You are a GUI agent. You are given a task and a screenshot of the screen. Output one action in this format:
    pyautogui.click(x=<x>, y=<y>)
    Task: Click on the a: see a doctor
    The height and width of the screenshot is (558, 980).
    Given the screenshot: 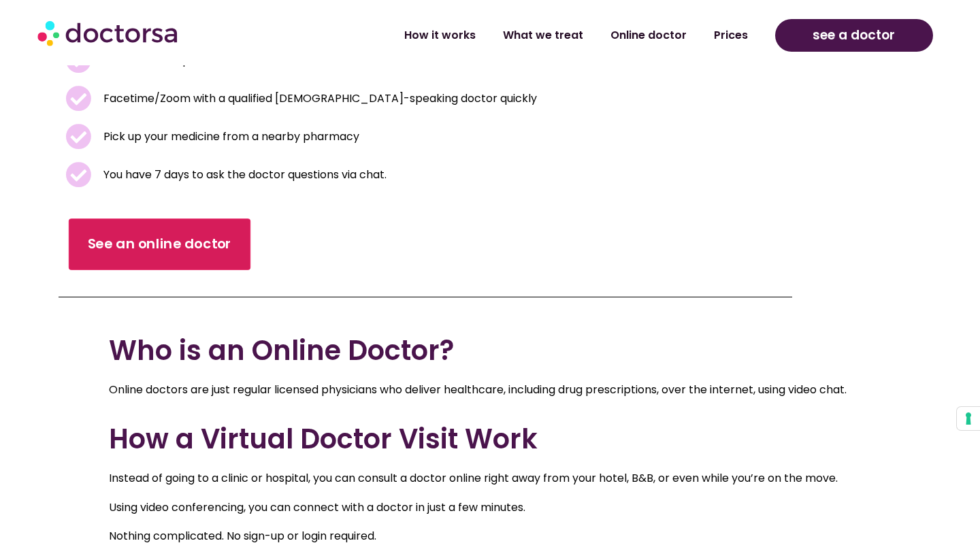 What is the action you would take?
    pyautogui.click(x=854, y=36)
    